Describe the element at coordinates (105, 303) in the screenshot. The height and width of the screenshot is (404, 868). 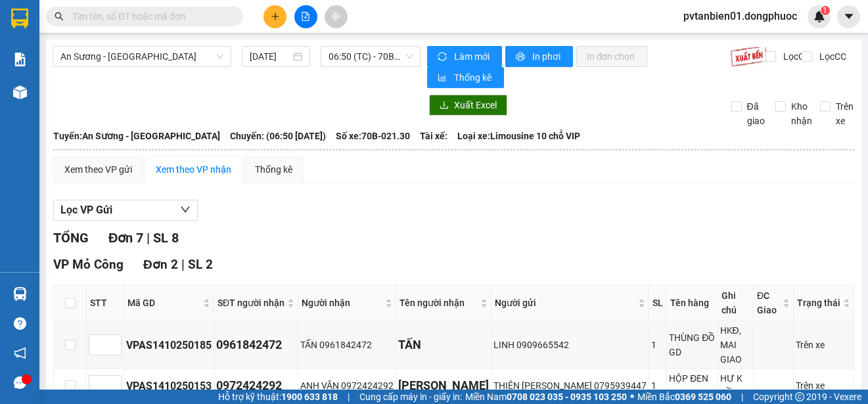
I see `th: STT` at that location.